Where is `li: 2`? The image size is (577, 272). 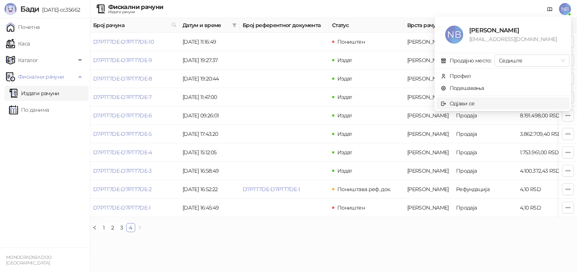 li: 2 is located at coordinates (113, 227).